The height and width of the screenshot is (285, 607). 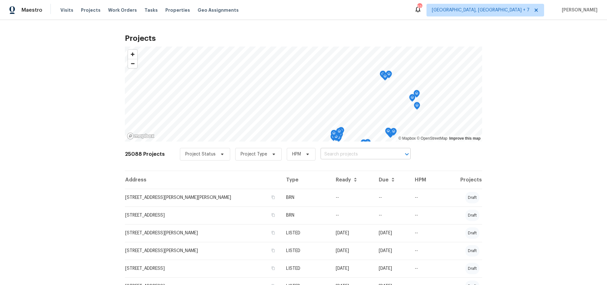 What do you see at coordinates (254, 154) in the screenshot?
I see `span: Project Type` at bounding box center [254, 154].